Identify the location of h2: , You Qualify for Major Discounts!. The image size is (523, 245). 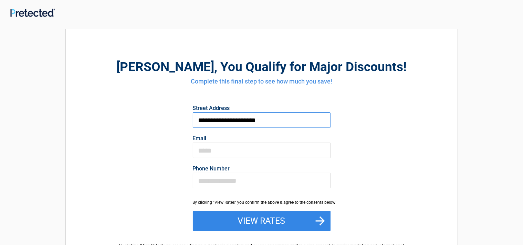
(261, 67).